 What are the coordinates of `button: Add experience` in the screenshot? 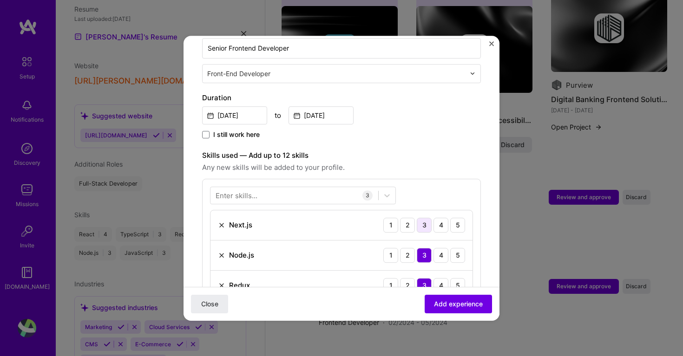 It's located at (458, 304).